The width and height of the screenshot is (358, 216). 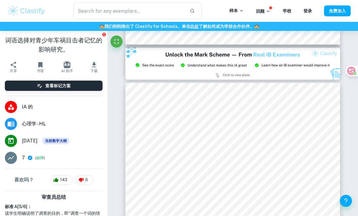 What do you see at coordinates (179, 26) in the screenshot?
I see `font: 我们刚刚推出了 Clastify for Schools。单击 了解如何成为学校合作伙伴。` at bounding box center [179, 26].